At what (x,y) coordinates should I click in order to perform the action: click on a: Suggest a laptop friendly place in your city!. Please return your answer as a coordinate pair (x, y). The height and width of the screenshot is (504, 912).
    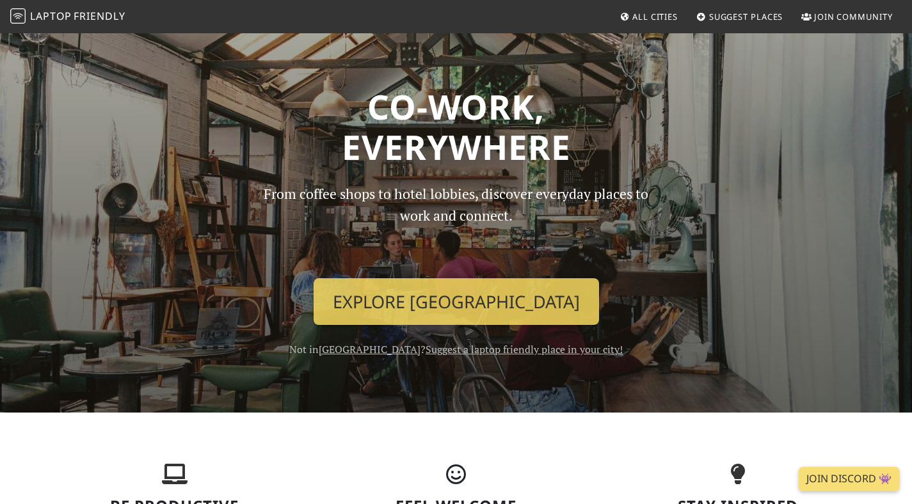
    Looking at the image, I should click on (524, 349).